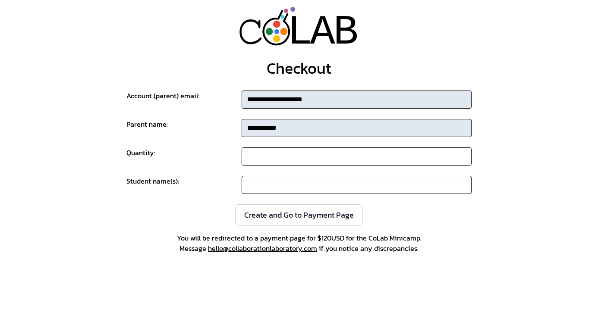 The image size is (598, 325). I want to click on button: Create and Go to Payment Page, so click(299, 215).